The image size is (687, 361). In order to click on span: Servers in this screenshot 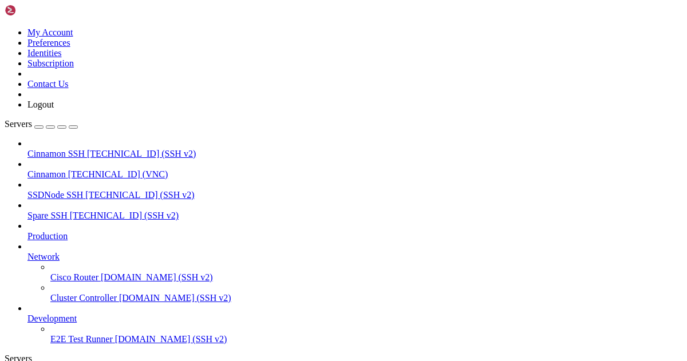, I will do `click(18, 124)`.